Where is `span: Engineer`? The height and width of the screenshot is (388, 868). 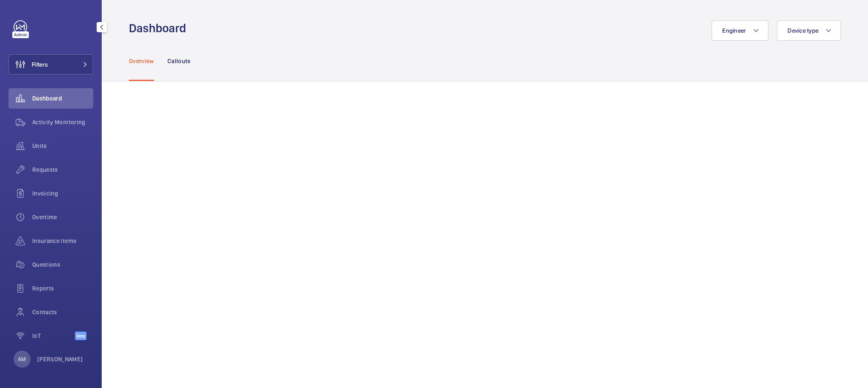 span: Engineer is located at coordinates (734, 30).